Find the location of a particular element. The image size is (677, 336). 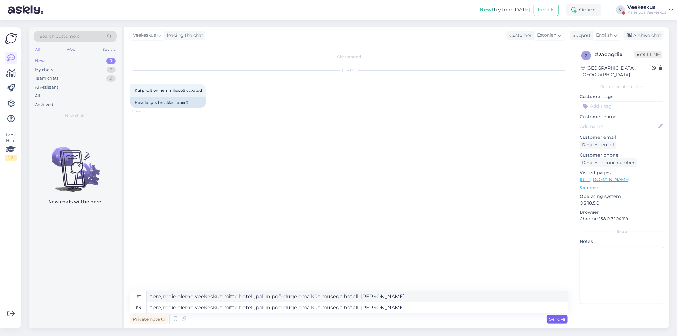

p: Customer email is located at coordinates (622, 137).